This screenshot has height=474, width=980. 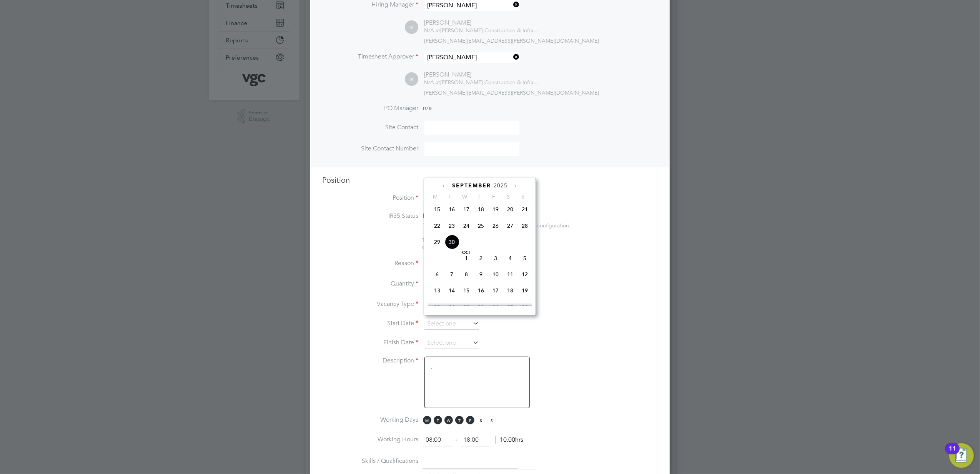 I want to click on span: 27, so click(x=510, y=226).